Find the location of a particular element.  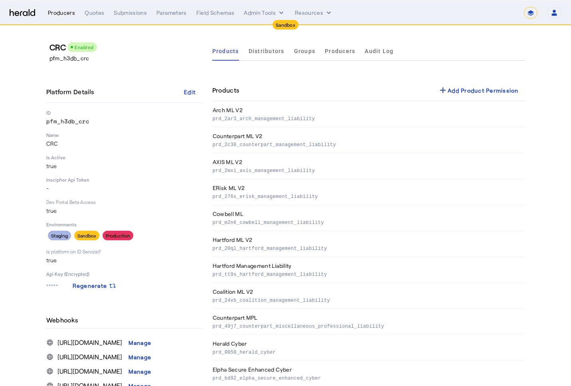

a: Groups is located at coordinates (305, 51).